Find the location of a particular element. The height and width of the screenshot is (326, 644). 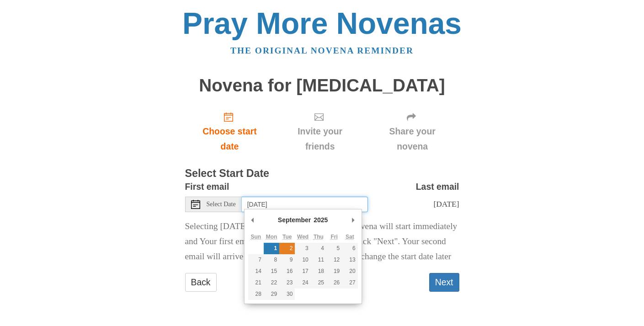

span: Share your novena is located at coordinates (412, 139).